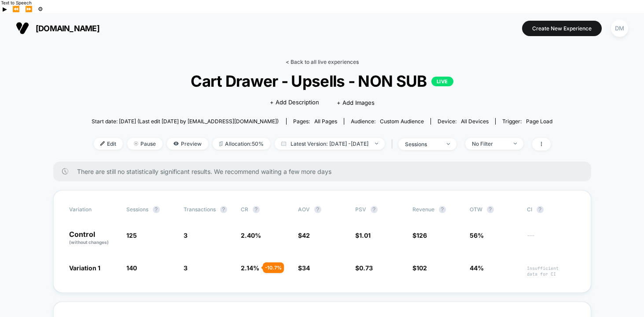 The height and width of the screenshot is (317, 644). I want to click on div: Trigger:, so click(528, 121).